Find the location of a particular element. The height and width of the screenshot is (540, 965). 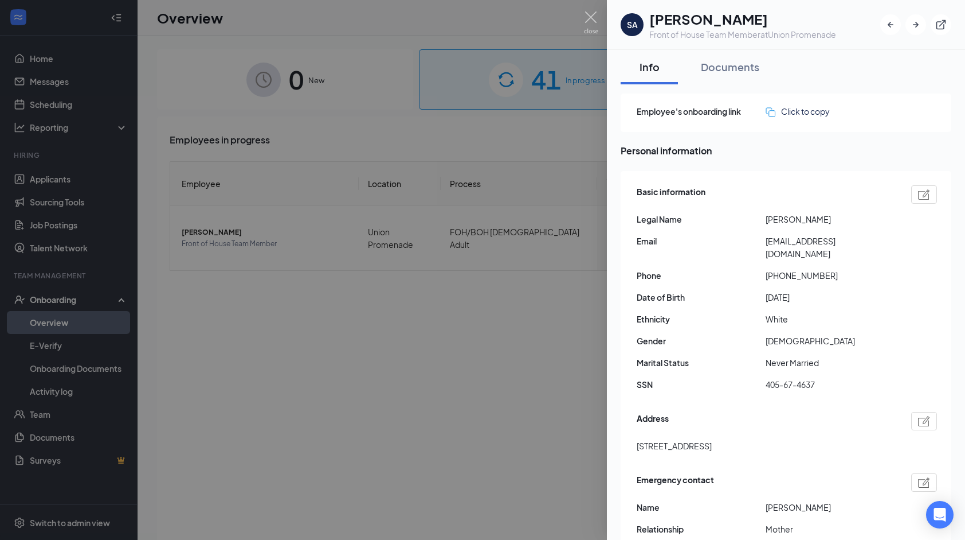

div: Front of House Team Member at Union Promenade is located at coordinates (743, 34).